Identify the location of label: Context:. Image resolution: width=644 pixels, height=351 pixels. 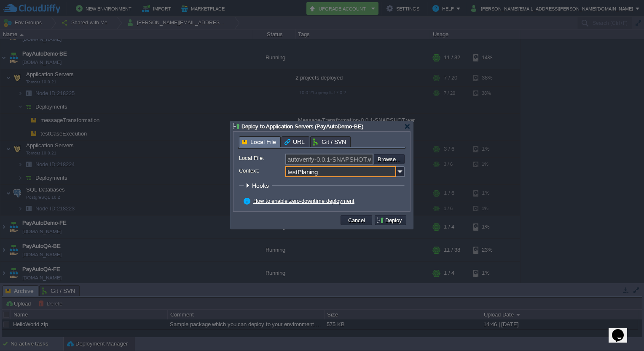
(261, 170).